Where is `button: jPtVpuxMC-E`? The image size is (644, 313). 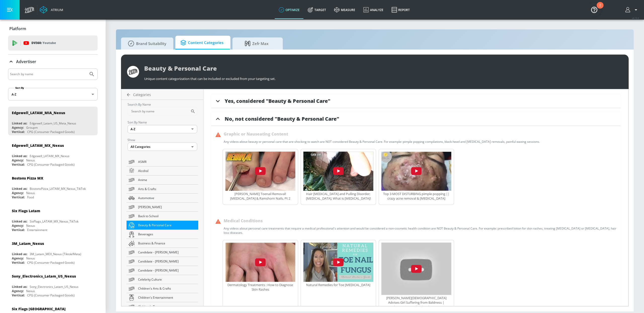 button: jPtVpuxMC-E is located at coordinates (260, 263).